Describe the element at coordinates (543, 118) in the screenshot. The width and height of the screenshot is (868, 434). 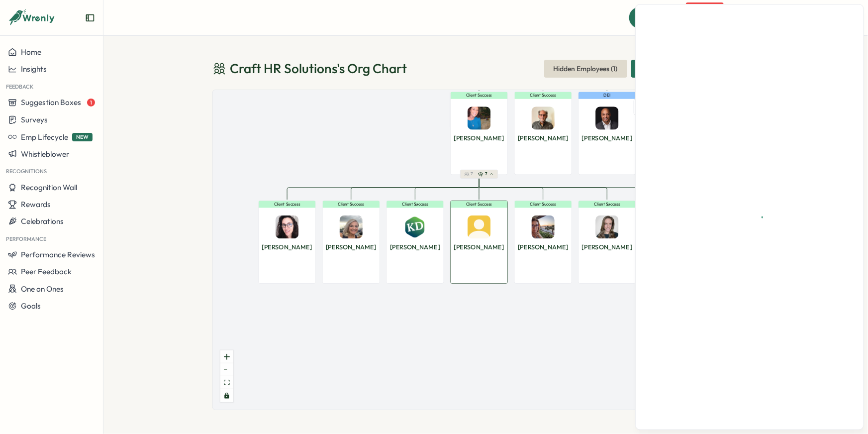
I see `img: Michael Kriner` at that location.